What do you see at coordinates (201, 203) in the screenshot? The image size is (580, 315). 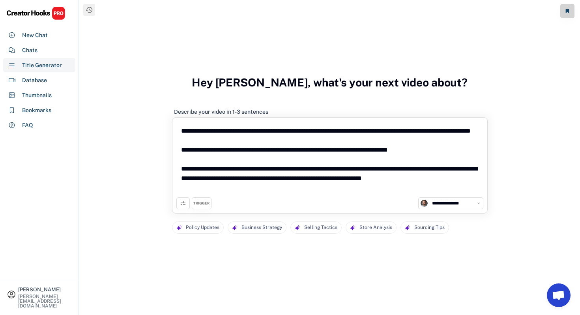 I see `div: TRIGGER` at bounding box center [201, 203].